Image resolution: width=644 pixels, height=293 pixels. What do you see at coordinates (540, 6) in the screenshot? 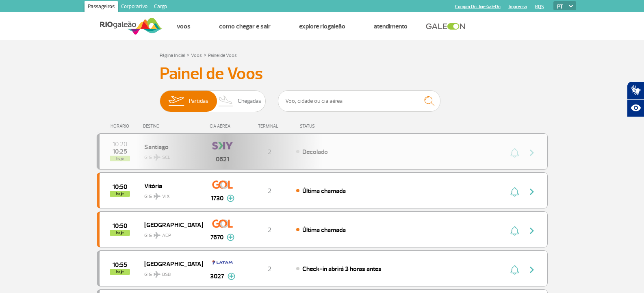
I see `a: RQS` at bounding box center [540, 6].